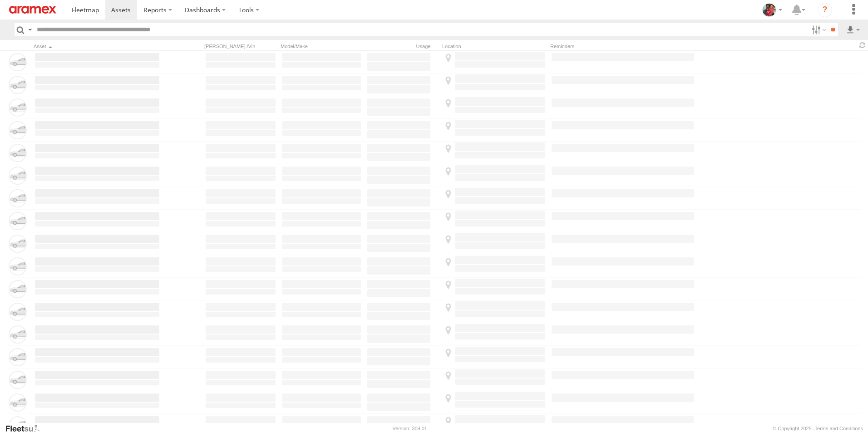 The width and height of the screenshot is (868, 433). What do you see at coordinates (30, 29) in the screenshot?
I see `label: Search Query` at bounding box center [30, 29].